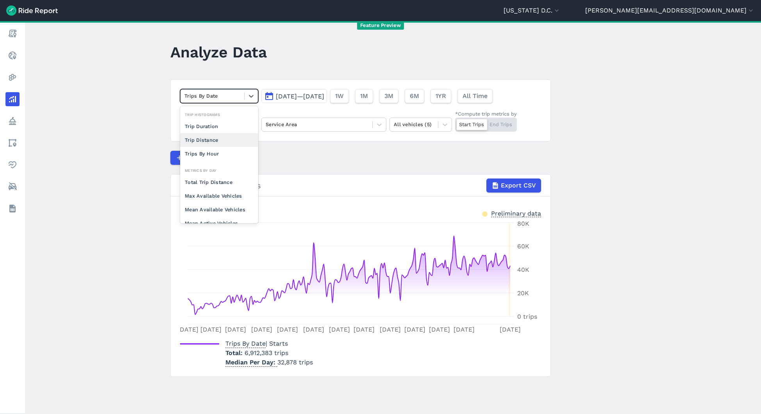 Image resolution: width=761 pixels, height=414 pixels. What do you see at coordinates (518, 185) in the screenshot?
I see `span: Export CSV` at bounding box center [518, 185].